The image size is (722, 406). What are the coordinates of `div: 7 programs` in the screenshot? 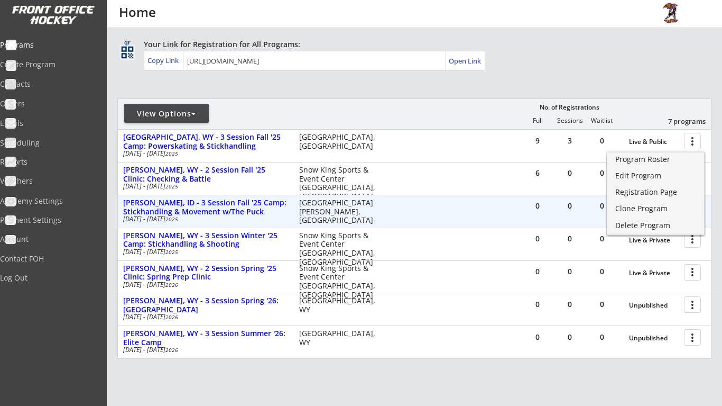 It's located at (678, 121).